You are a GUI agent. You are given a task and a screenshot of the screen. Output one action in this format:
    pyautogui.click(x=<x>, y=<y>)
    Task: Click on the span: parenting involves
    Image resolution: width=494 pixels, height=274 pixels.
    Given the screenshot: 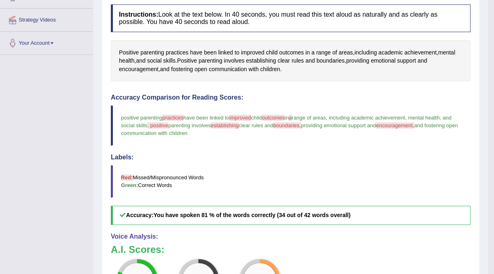 What is the action you would take?
    pyautogui.click(x=189, y=125)
    